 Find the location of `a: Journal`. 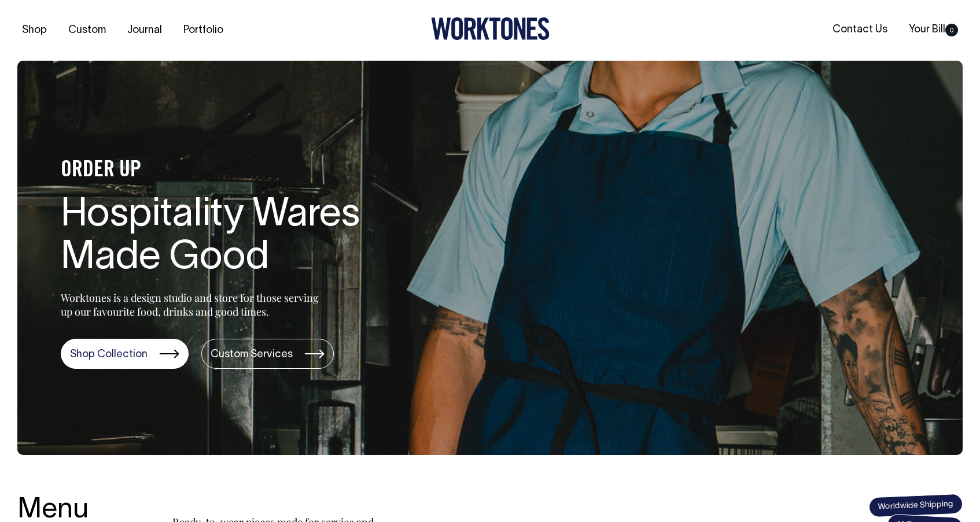

a: Journal is located at coordinates (145, 30).